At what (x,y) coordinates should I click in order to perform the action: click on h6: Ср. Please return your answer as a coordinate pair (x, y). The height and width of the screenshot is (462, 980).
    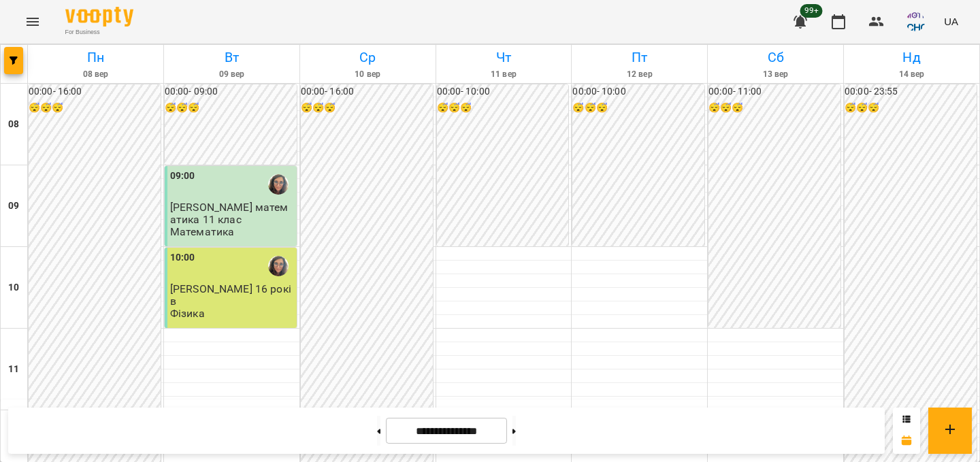
    Looking at the image, I should click on (368, 57).